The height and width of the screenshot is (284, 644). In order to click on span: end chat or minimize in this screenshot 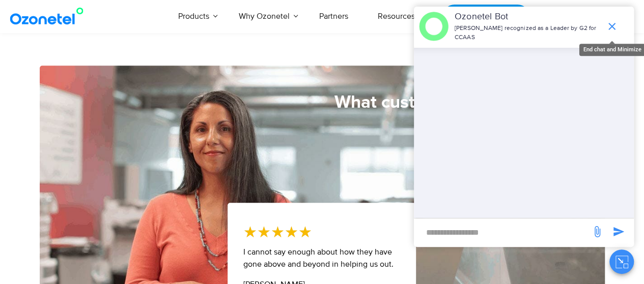, I will do `click(612, 27)`.